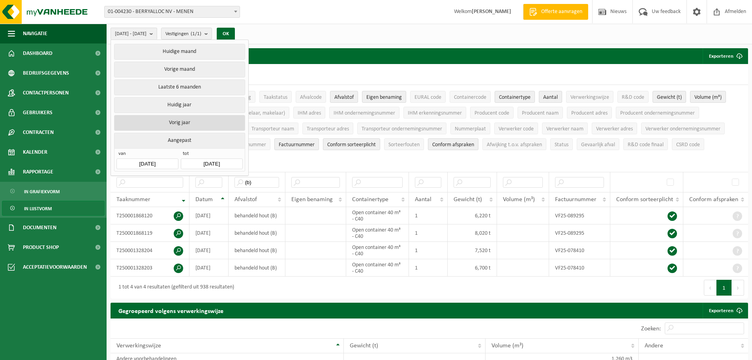  I want to click on span: Contracten, so click(38, 132).